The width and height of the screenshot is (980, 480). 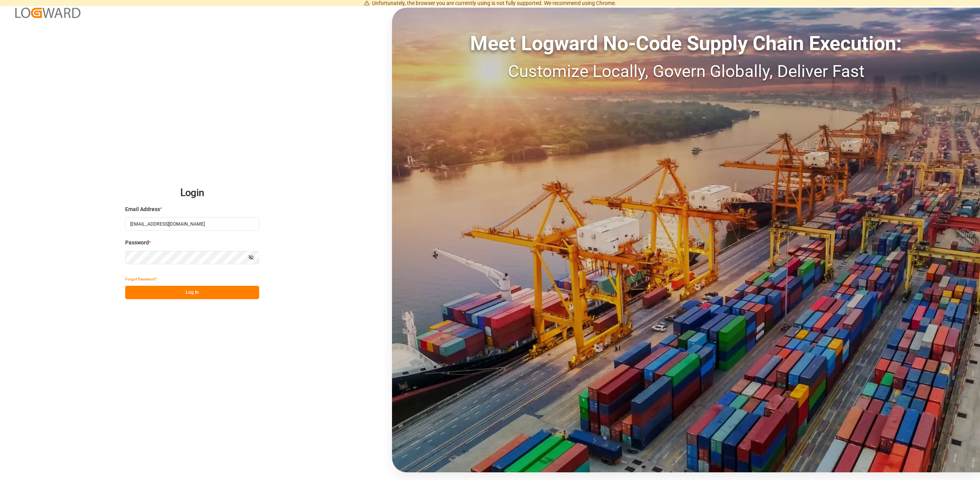 What do you see at coordinates (137, 243) in the screenshot?
I see `span: Password` at bounding box center [137, 243].